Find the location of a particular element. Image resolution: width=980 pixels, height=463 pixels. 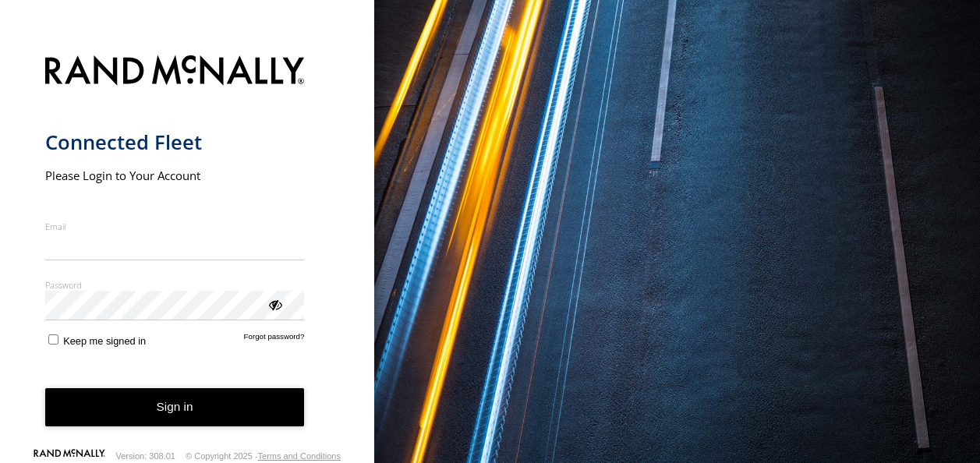

form: main is located at coordinates (187, 249).